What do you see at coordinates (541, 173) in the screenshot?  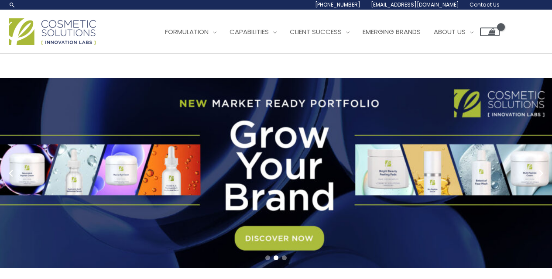 I see `button: Next slide` at bounding box center [541, 173].